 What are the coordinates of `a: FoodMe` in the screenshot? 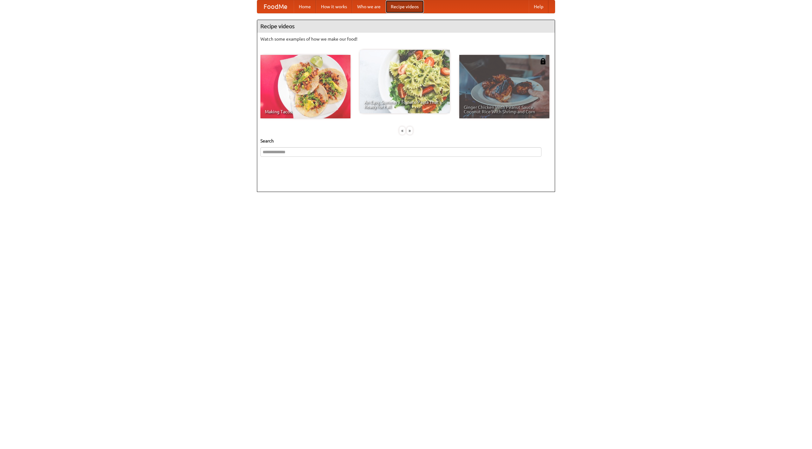 It's located at (275, 7).